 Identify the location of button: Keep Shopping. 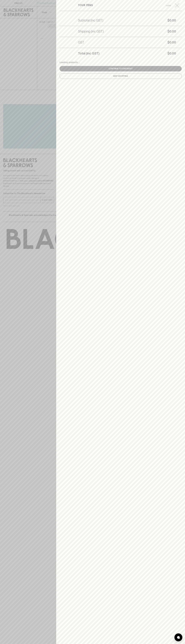
(121, 76).